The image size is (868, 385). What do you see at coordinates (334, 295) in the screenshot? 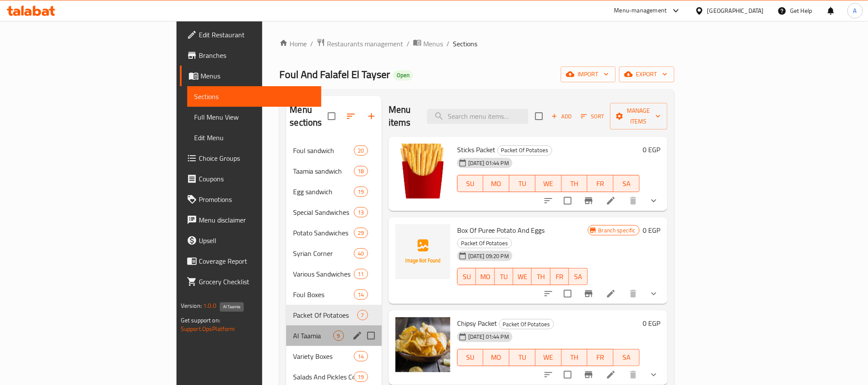
I see `div: Foul Boxes14` at bounding box center [334, 295].